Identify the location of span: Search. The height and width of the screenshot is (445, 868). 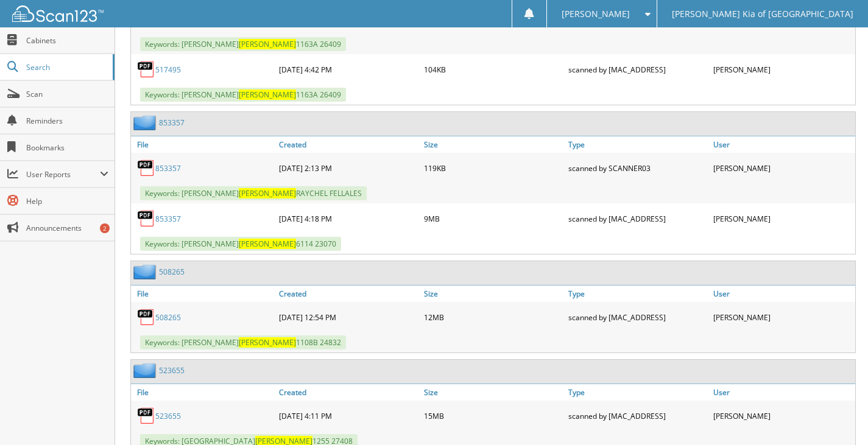
(67, 67).